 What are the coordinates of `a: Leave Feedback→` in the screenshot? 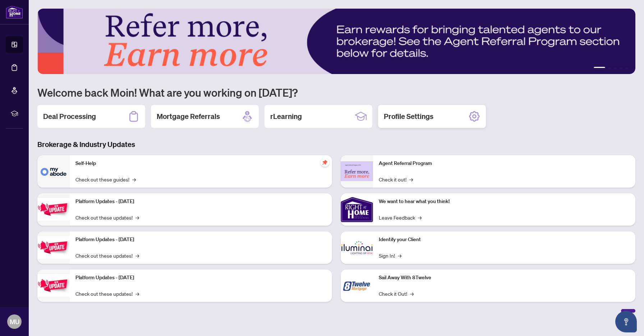 It's located at (400, 217).